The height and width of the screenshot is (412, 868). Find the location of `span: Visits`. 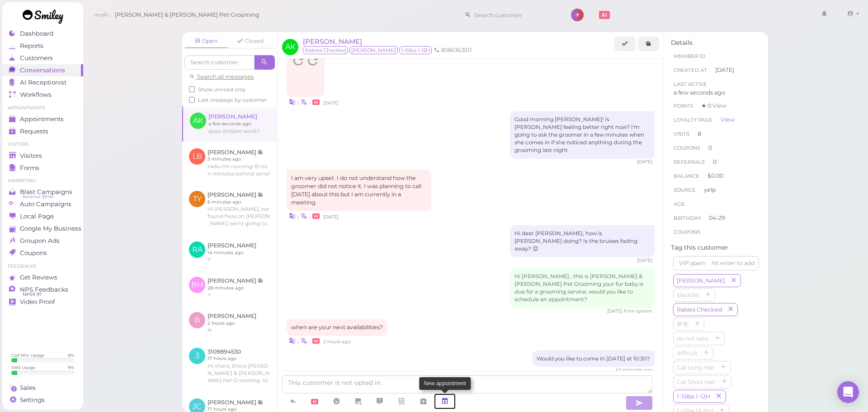

span: Visits is located at coordinates (682, 134).